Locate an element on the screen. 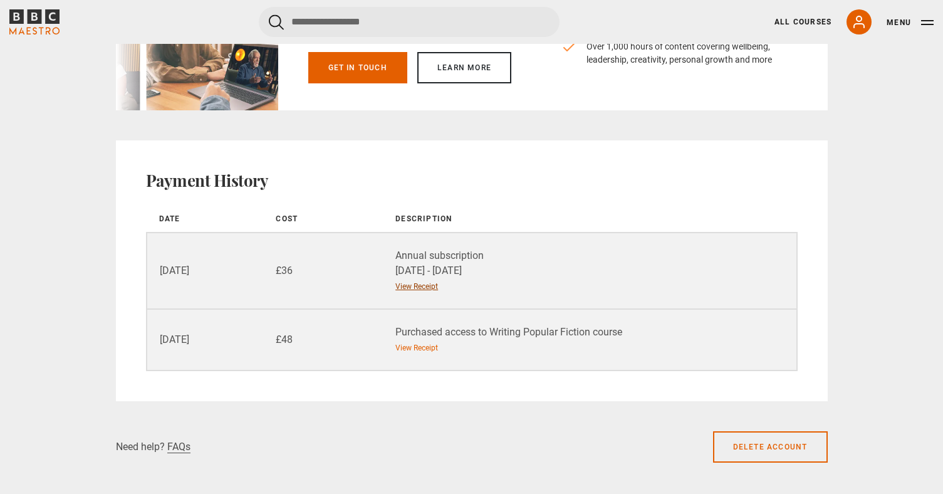  button: Submit the search query is located at coordinates (276, 22).